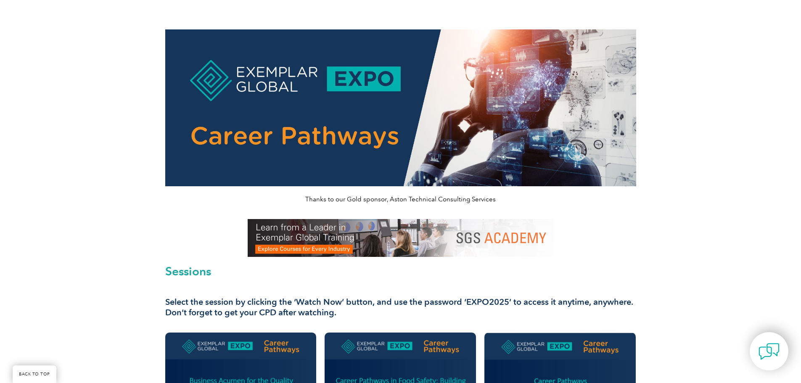 This screenshot has height=383, width=801. Describe the element at coordinates (401, 108) in the screenshot. I see `img: career pathways` at that location.